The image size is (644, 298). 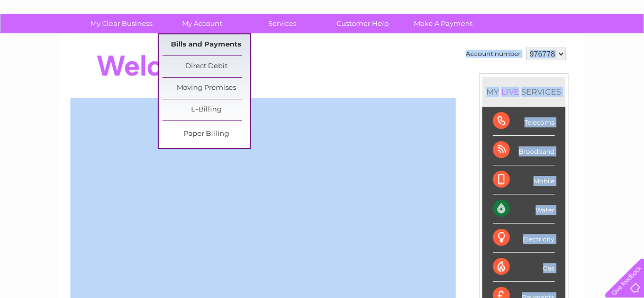 I want to click on a: Make A Payment, so click(x=443, y=23).